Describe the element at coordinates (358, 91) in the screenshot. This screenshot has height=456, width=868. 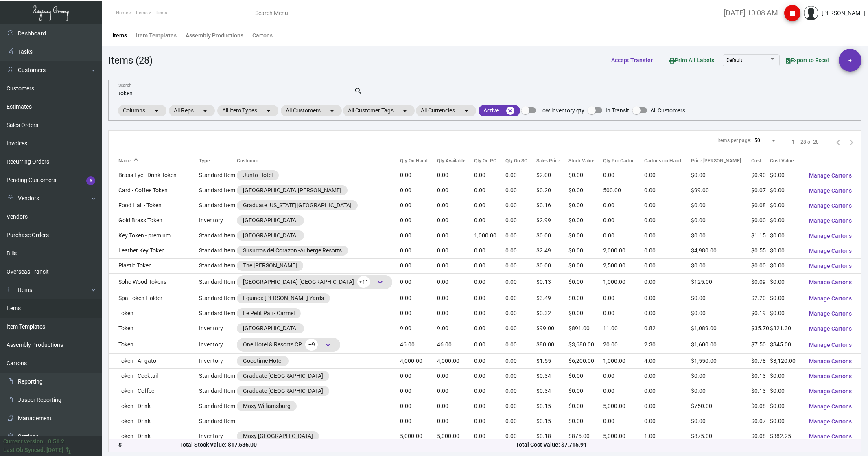
I see `mat-icon: search` at that location.